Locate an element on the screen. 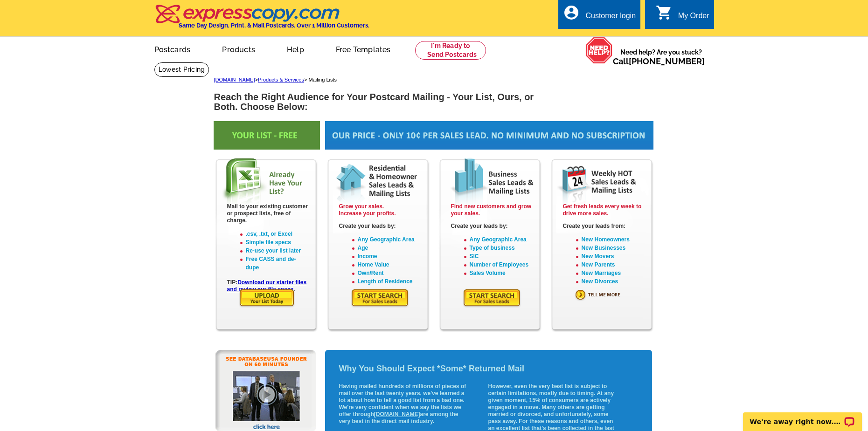 The image size is (868, 431). img: Upload your existing mailing list of customers or prospects today. is located at coordinates (267, 298).